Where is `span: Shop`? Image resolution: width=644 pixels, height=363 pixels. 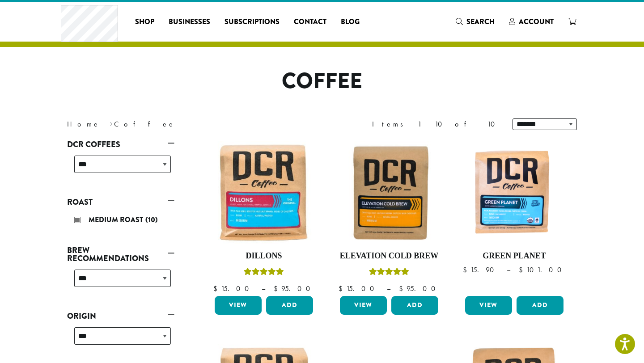
span: Shop is located at coordinates (145, 22).